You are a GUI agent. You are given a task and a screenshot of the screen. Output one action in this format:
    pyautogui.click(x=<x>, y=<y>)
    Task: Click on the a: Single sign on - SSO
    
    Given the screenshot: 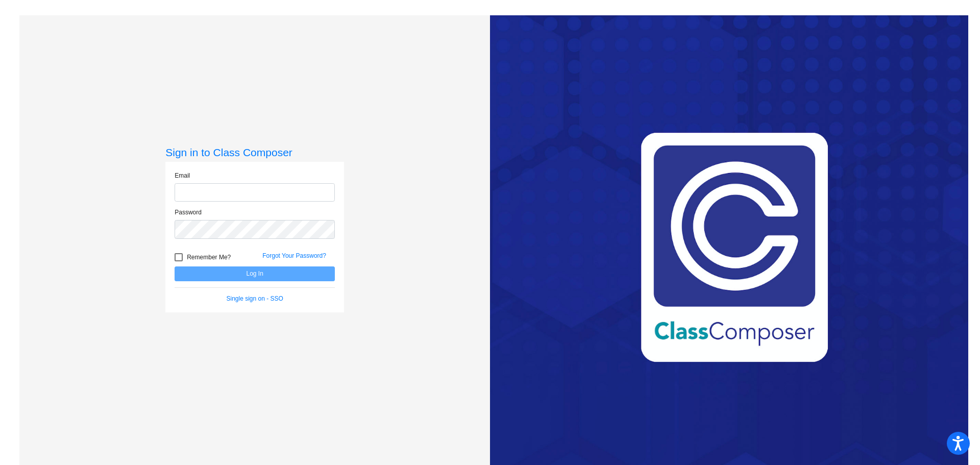 What is the action you would take?
    pyautogui.click(x=255, y=298)
    